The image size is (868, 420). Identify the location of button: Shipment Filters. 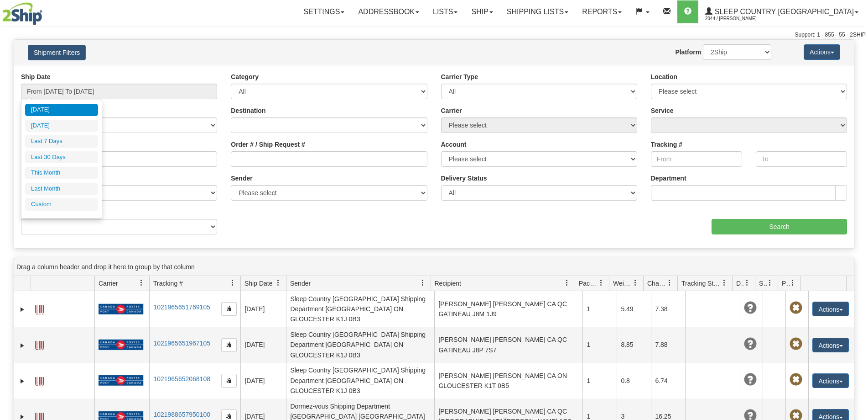
(57, 52).